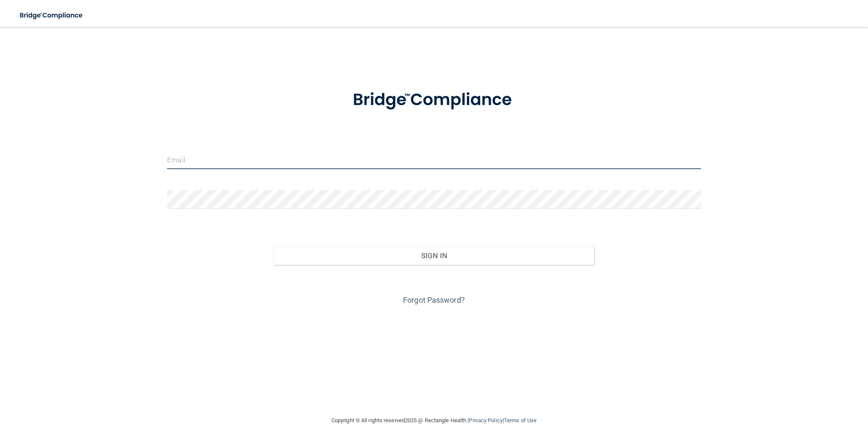 This screenshot has height=443, width=868. I want to click on a: Privacy Policy, so click(485, 420).